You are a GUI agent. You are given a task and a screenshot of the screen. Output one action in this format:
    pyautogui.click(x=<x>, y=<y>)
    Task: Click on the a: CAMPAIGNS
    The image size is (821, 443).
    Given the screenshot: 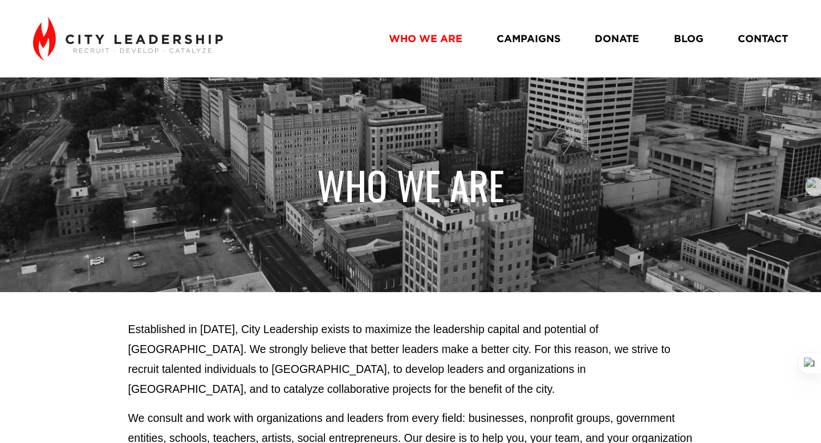 What is the action you would take?
    pyautogui.click(x=528, y=38)
    